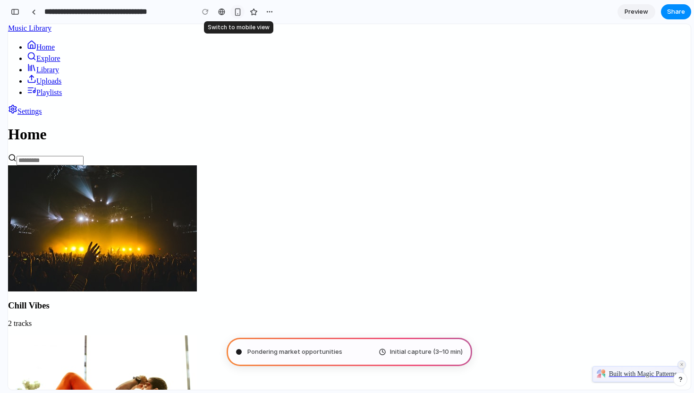 This screenshot has height=393, width=694. Describe the element at coordinates (36, 68) in the screenshot. I see `a: Playlists` at that location.